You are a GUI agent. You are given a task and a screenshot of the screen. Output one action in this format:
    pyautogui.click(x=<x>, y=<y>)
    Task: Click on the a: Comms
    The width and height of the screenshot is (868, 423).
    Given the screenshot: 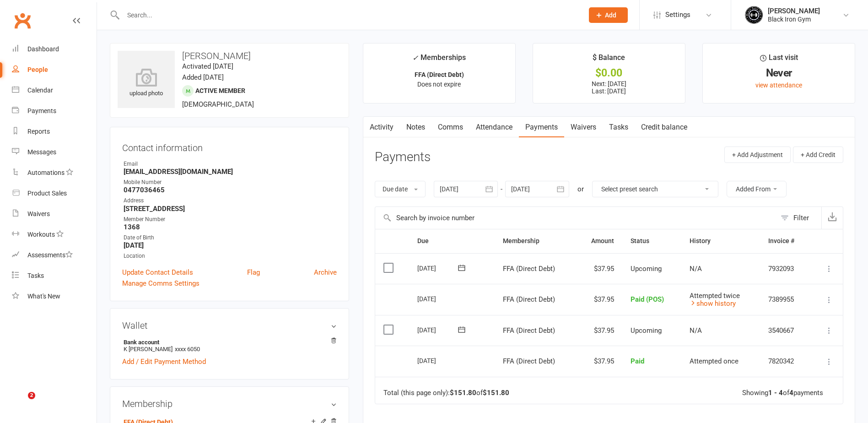 What is the action you would take?
    pyautogui.click(x=450, y=127)
    